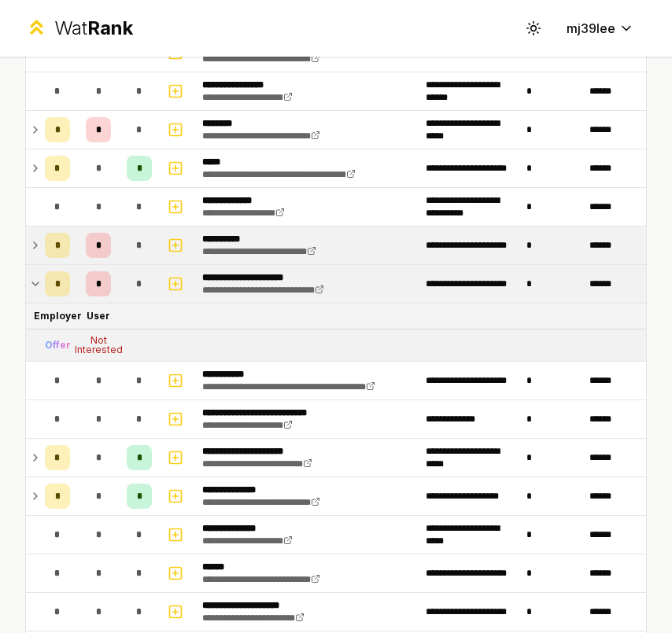 The image size is (672, 633). What do you see at coordinates (110, 27) in the screenshot?
I see `span: Rank` at bounding box center [110, 27].